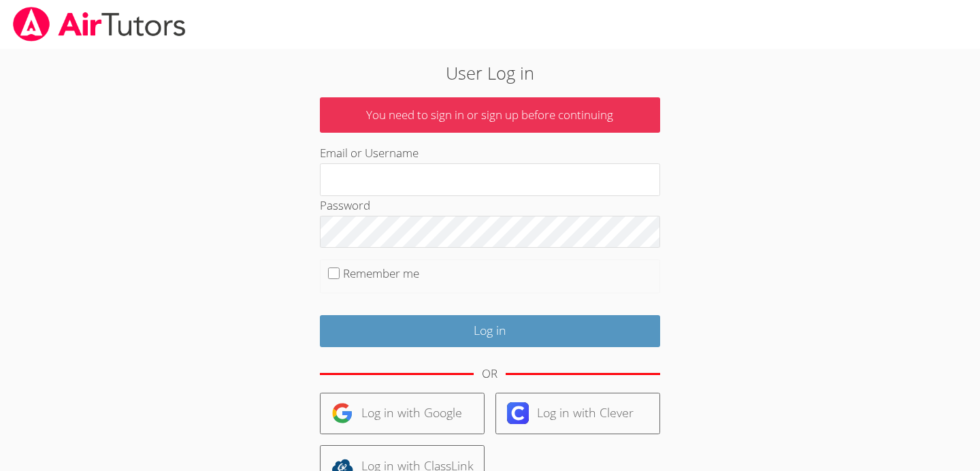 The image size is (980, 471). What do you see at coordinates (518, 413) in the screenshot?
I see `img: clever-logo-6eab21bc6e7a338710f1a6ff85c0baf02591cd810cc4098c63d3a4b26e2feb20.svg` at bounding box center [518, 413].